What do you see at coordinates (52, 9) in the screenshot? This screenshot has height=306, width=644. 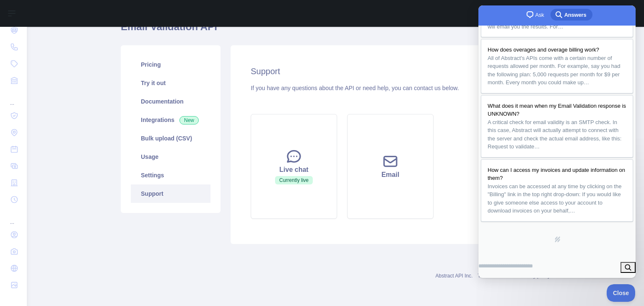 I see `span: chat-square` at bounding box center [52, 9].